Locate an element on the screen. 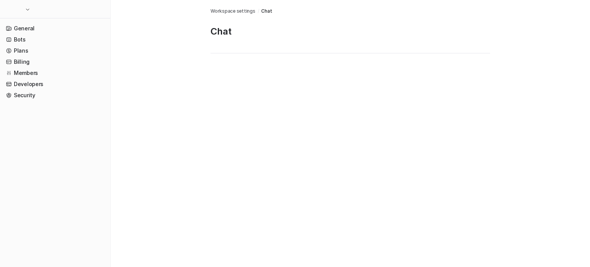  a: Workspace settings is located at coordinates (233, 11).